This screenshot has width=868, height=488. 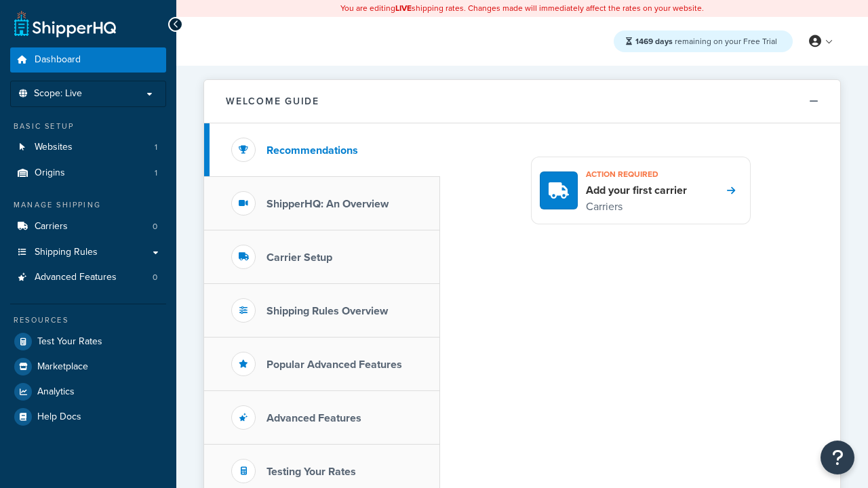 I want to click on h3: Recommendations, so click(x=312, y=151).